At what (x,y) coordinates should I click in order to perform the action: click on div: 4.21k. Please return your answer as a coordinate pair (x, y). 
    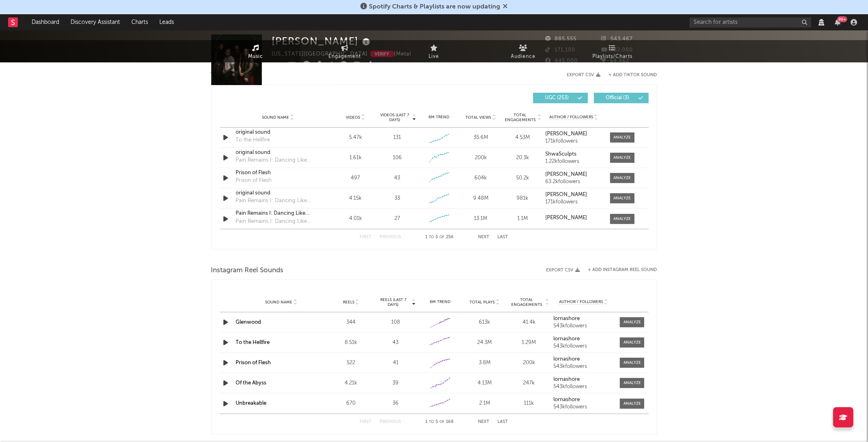
    Looking at the image, I should click on (351, 383).